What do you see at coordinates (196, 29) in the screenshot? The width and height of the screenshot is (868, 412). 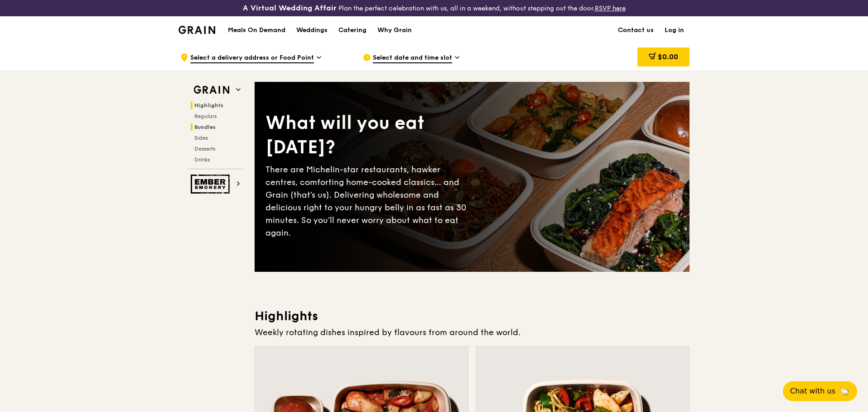 I see `a: GrainGrain` at bounding box center [196, 29].